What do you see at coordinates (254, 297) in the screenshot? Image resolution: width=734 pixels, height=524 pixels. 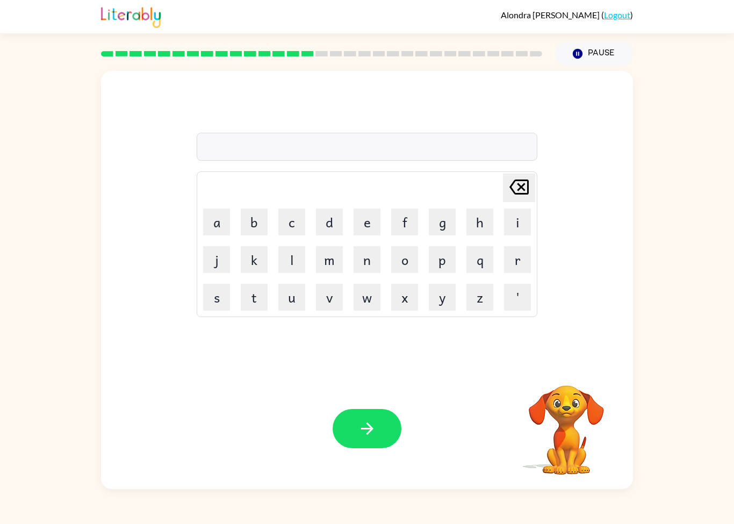 I see `button: t` at bounding box center [254, 297].